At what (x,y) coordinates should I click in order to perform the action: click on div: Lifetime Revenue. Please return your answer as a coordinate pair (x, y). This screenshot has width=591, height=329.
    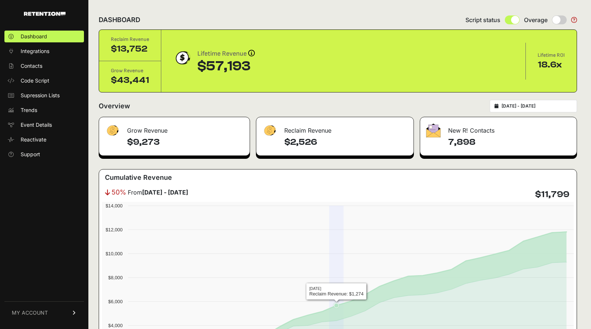
    Looking at the image, I should click on (226, 54).